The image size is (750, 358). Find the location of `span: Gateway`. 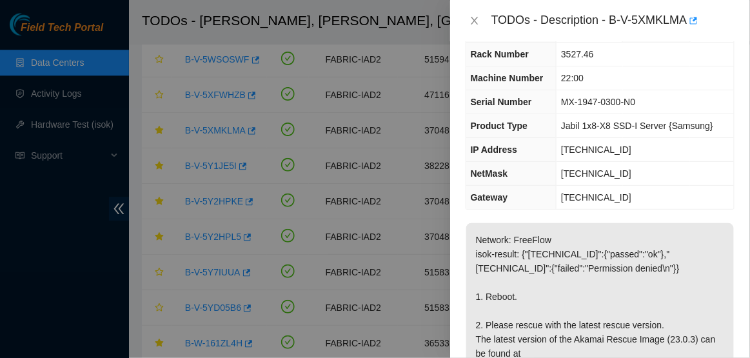

span: Gateway is located at coordinates (489, 197).